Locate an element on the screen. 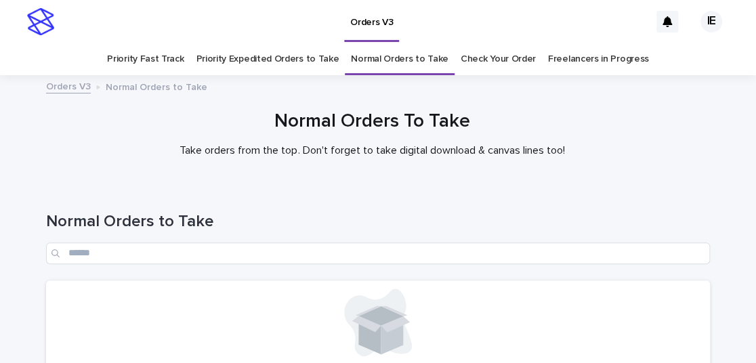  a: Normal Orders to Take is located at coordinates (400, 59).